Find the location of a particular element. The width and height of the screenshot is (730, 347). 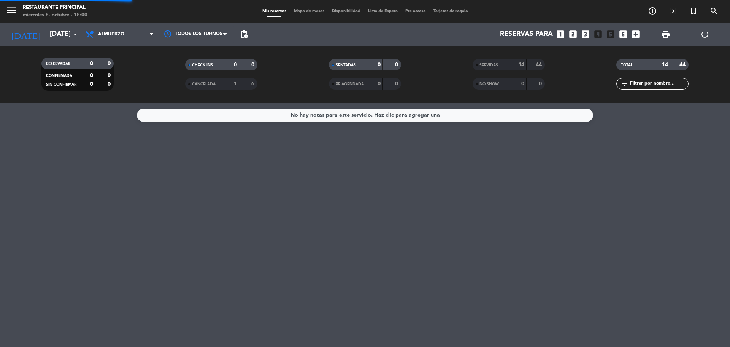

i: menu is located at coordinates (11, 10).